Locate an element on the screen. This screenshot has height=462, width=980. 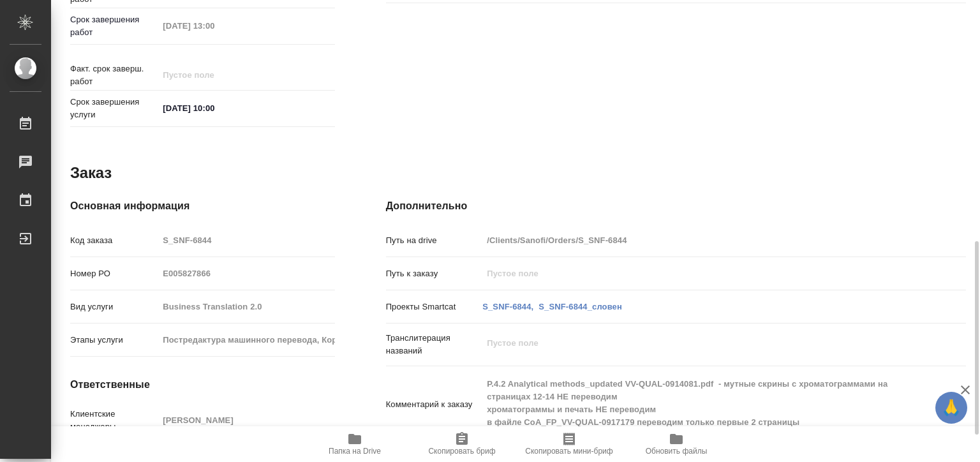
p: Транслитерация названий is located at coordinates (434, 344).